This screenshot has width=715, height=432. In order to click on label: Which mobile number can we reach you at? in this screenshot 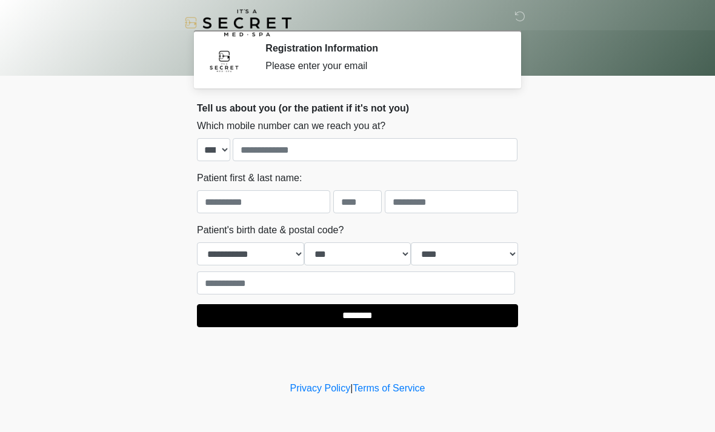, I will do `click(291, 126)`.